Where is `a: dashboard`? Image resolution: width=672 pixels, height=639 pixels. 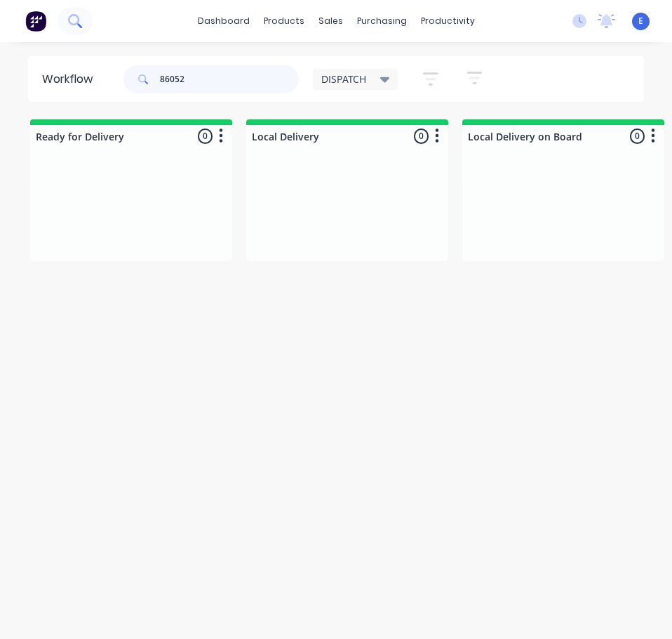
a: dashboard is located at coordinates (224, 21).